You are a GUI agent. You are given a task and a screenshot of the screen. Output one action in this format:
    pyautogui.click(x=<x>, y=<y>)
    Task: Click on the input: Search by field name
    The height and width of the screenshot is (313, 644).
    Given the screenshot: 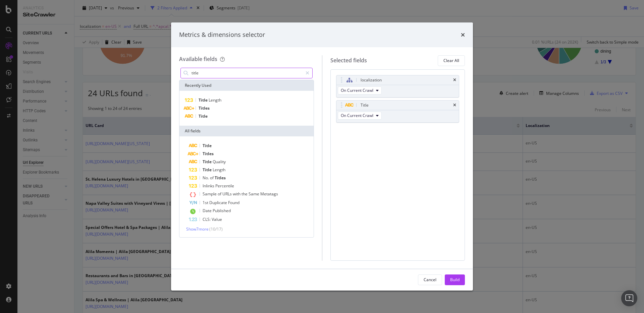 What is the action you would take?
    pyautogui.click(x=247, y=73)
    